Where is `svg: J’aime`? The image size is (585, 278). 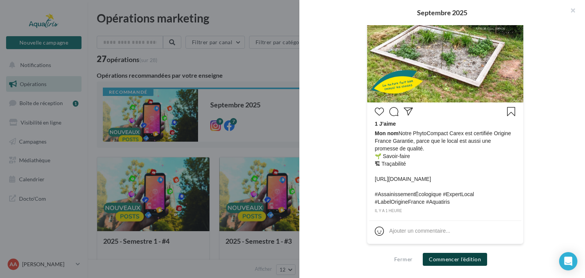
svg: J’aime is located at coordinates (379, 112).